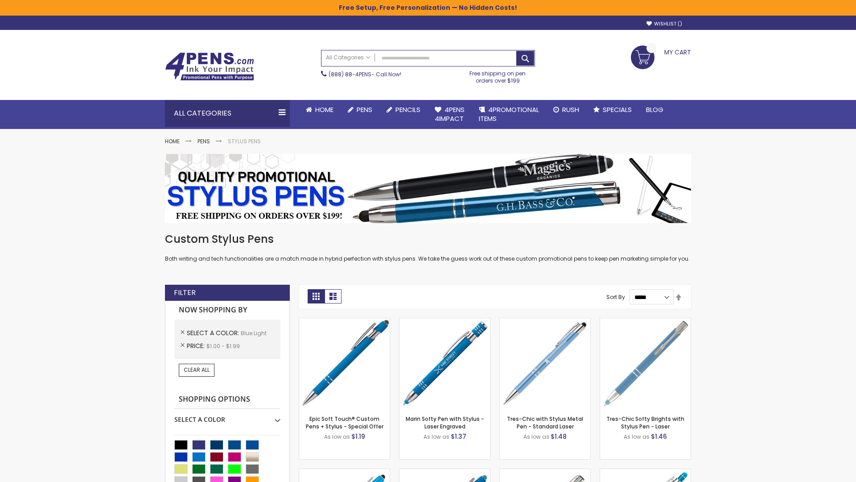  What do you see at coordinates (613, 110) in the screenshot?
I see `a: Specials` at bounding box center [613, 110].